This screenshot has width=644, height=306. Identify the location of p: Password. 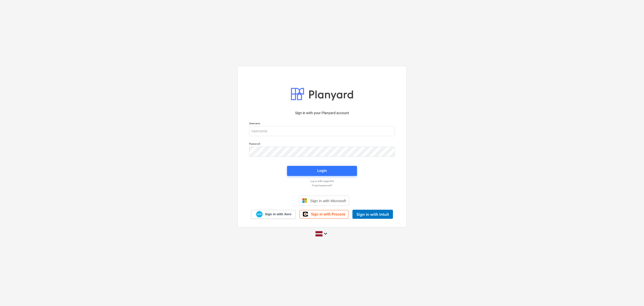
(322, 144).